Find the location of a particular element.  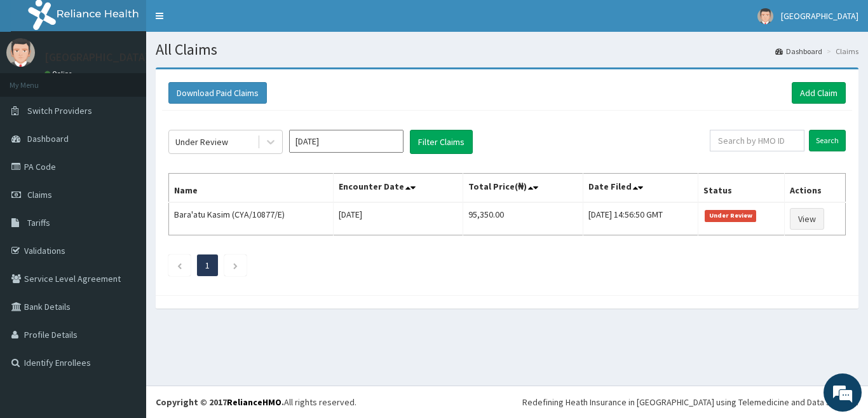

span: Under Review is located at coordinates (730, 216).